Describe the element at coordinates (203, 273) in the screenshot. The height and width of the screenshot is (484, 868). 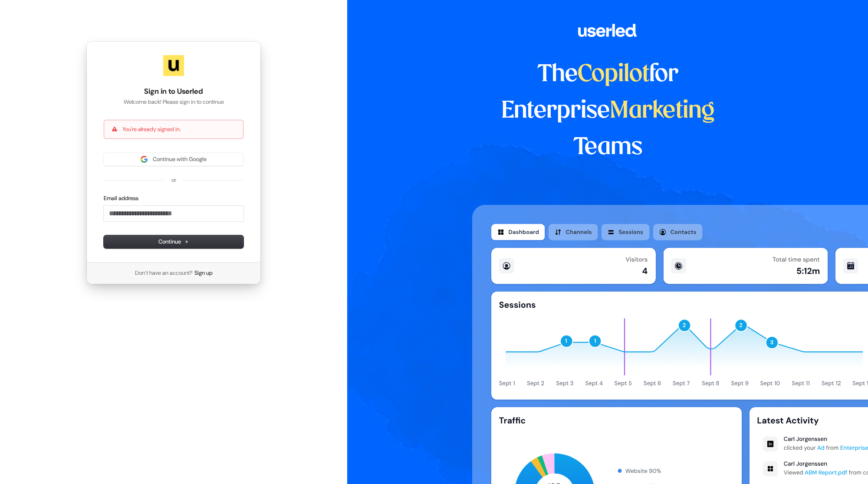
I see `a: Sign up` at that location.